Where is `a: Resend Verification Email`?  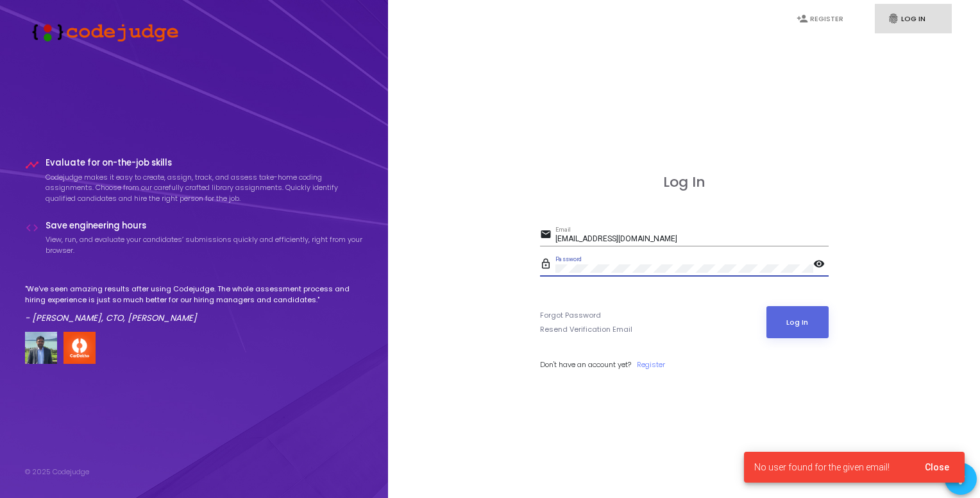
a: Resend Verification Email is located at coordinates (586, 329).